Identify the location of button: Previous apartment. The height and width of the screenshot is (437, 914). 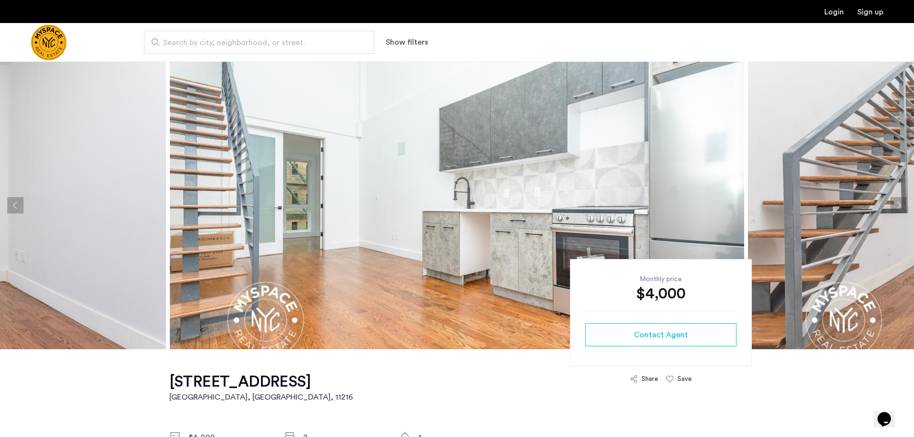
(15, 205).